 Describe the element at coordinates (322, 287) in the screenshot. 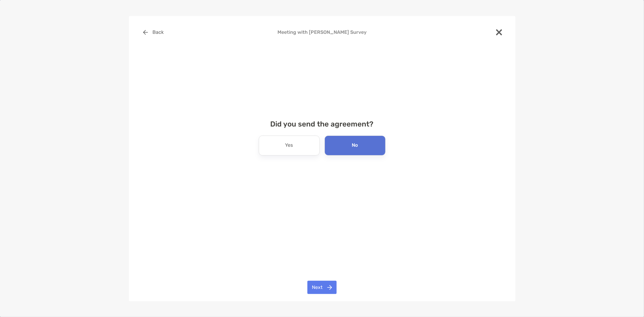

I see `button: Next` at that location.